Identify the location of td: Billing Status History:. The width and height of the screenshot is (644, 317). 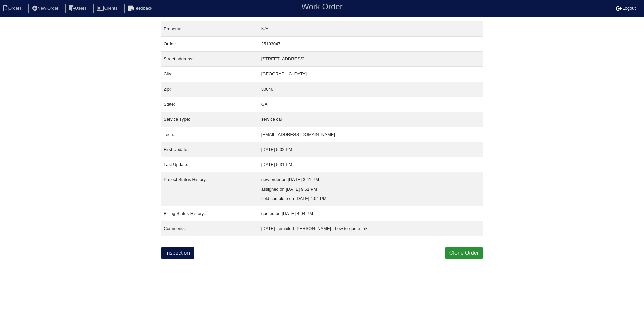
(210, 214).